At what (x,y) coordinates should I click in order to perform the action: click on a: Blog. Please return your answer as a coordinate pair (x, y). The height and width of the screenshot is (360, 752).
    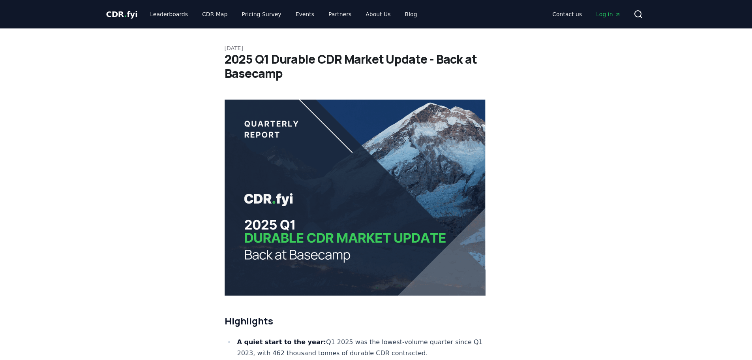
    Looking at the image, I should click on (411, 14).